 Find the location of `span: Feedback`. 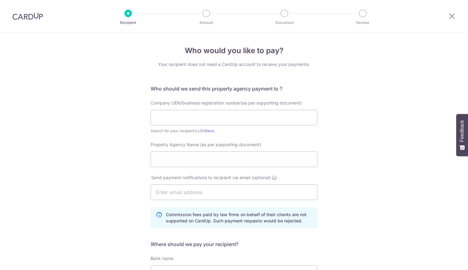

span: Feedback is located at coordinates (462, 131).